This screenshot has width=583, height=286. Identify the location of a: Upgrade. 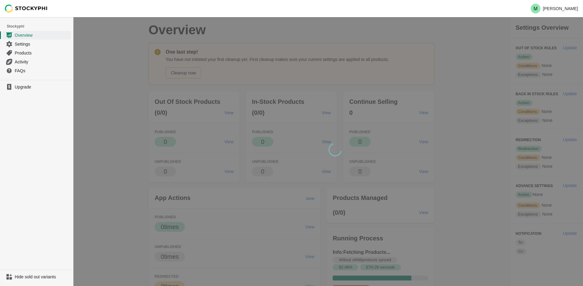
(36, 87).